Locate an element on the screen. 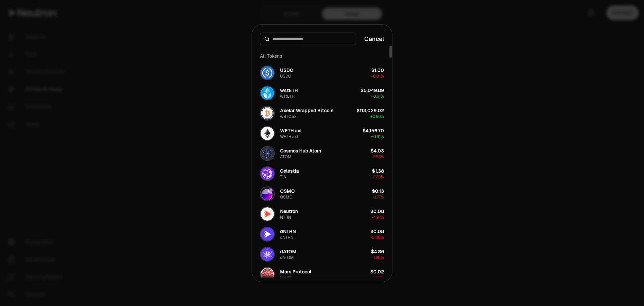 This screenshot has height=306, width=644. div: TIA is located at coordinates (283, 177).